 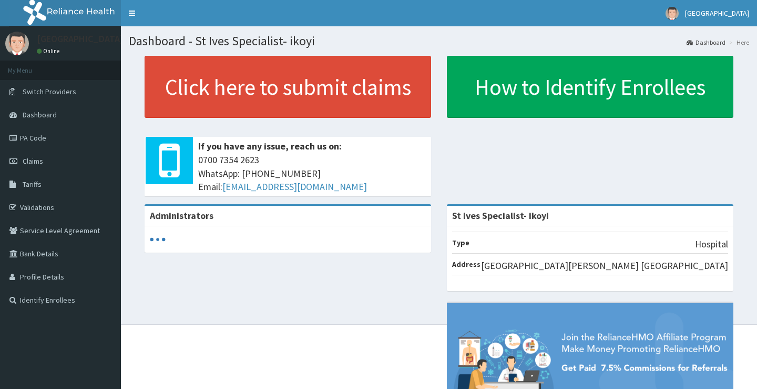 What do you see at coordinates (39, 115) in the screenshot?
I see `span: Dashboard` at bounding box center [39, 115].